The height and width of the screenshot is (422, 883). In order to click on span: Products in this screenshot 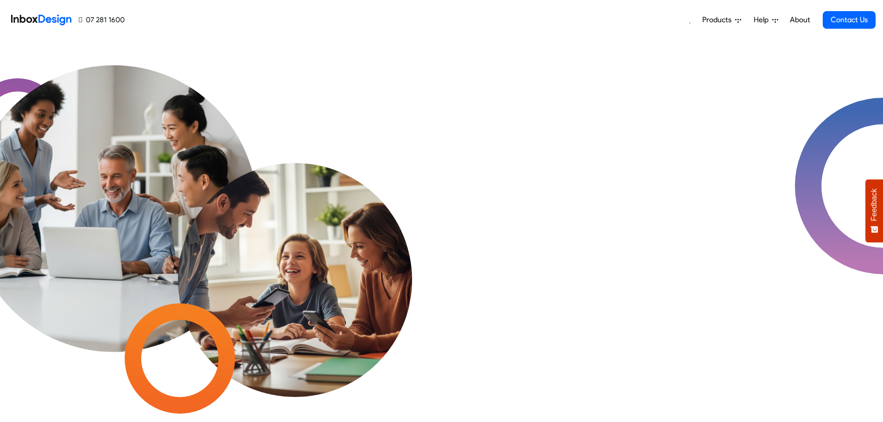, I will do `click(718, 20)`.